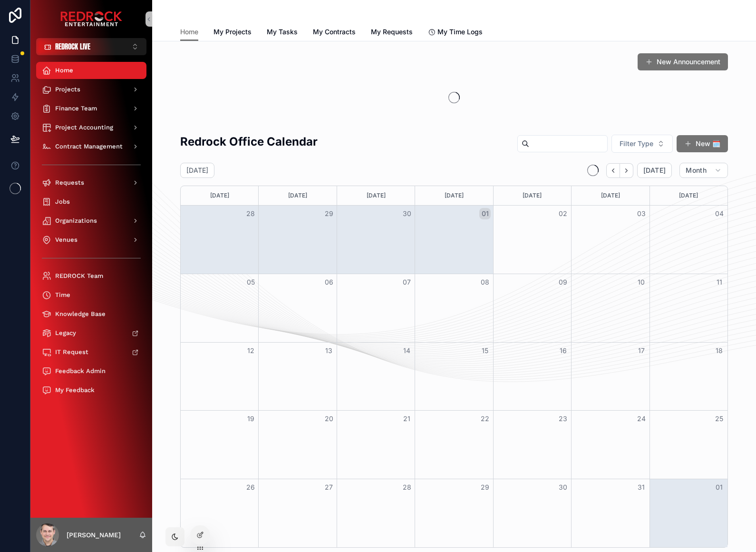 The width and height of the screenshot is (756, 552). I want to click on a: IT Request, so click(91, 352).